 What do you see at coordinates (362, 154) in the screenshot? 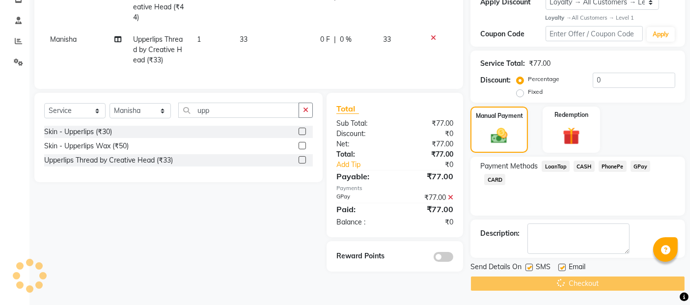
I see `div: Total:` at bounding box center [362, 154].